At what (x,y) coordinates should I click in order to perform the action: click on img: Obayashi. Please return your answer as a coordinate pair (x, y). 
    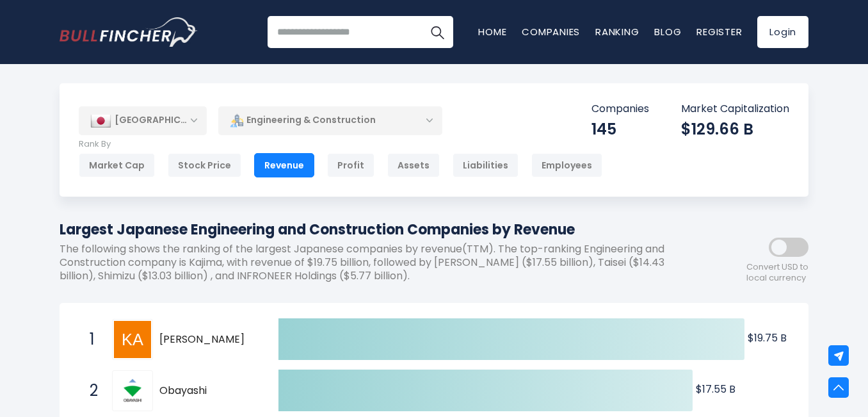
    Looking at the image, I should click on (133, 391).